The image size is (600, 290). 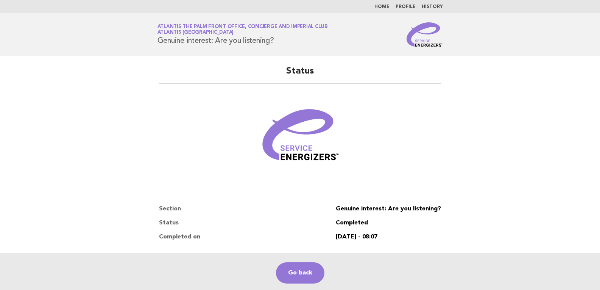 What do you see at coordinates (406, 7) in the screenshot?
I see `a: Profile` at bounding box center [406, 7].